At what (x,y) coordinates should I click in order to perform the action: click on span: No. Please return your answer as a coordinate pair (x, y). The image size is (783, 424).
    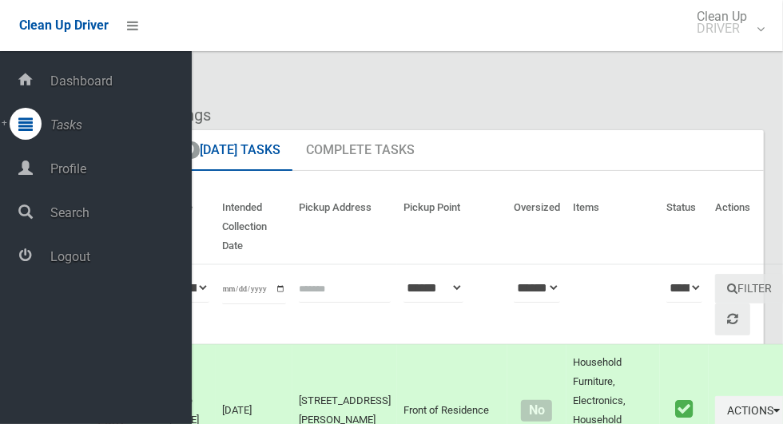
    Looking at the image, I should click on (536, 411).